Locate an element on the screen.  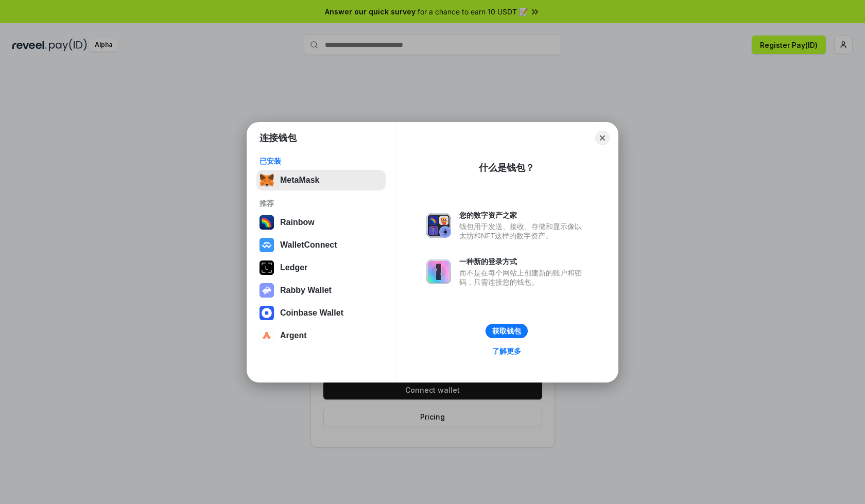
div: 获取钱包 is located at coordinates (507, 331).